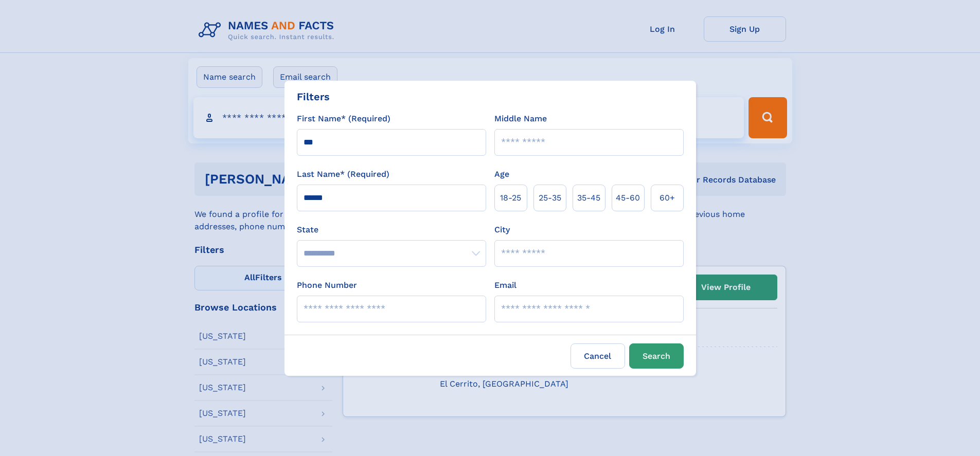 This screenshot has height=456, width=980. Describe the element at coordinates (313, 96) in the screenshot. I see `div: Filters` at that location.